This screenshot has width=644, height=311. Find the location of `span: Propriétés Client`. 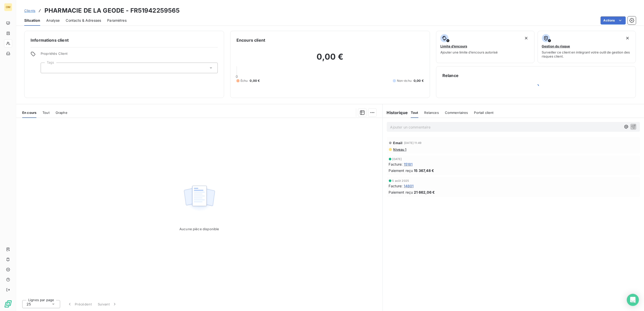

span: Propriétés Client is located at coordinates (129, 55).